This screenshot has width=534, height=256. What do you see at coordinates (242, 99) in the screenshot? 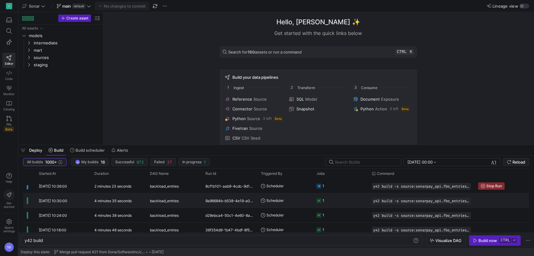
I see `span: Reference` at bounding box center [242, 99].